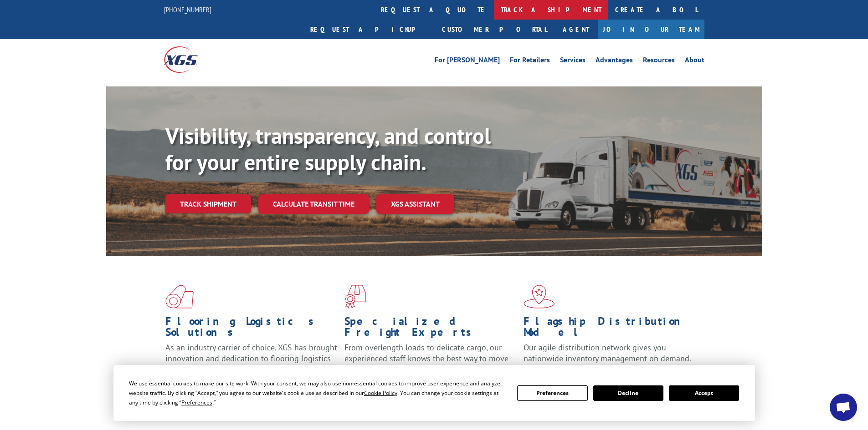 The image size is (868, 430). What do you see at coordinates (530, 61) in the screenshot?
I see `a: For Retailers` at bounding box center [530, 61].